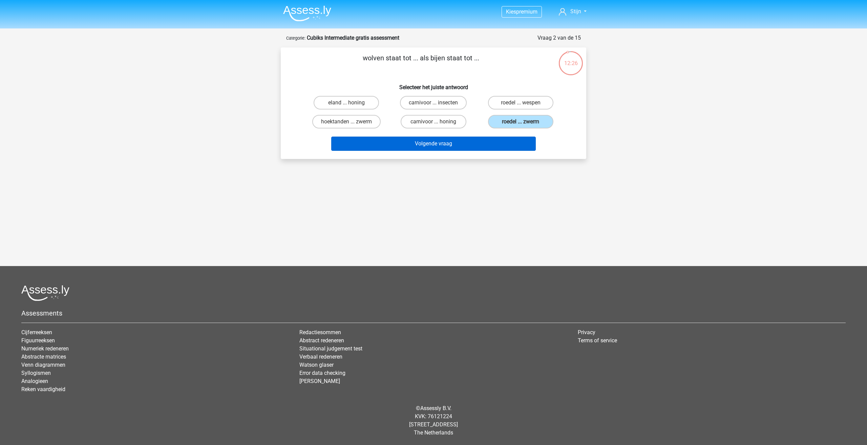  What do you see at coordinates (521, 12) in the screenshot?
I see `a: Kiespremium` at bounding box center [521, 12].